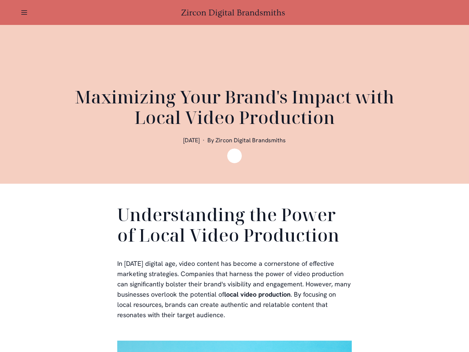  Describe the element at coordinates (247, 140) in the screenshot. I see `span: By Zircon Digital Brandsmiths` at that location.